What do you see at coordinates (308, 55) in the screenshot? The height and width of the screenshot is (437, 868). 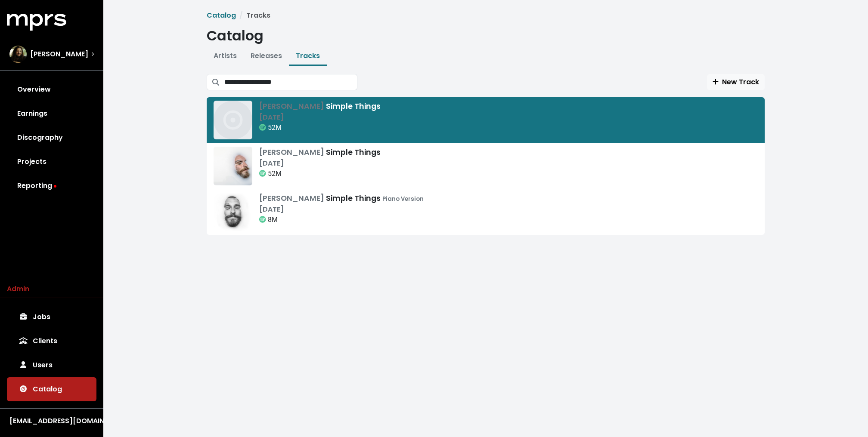 I see `a: Tracks` at bounding box center [308, 55].